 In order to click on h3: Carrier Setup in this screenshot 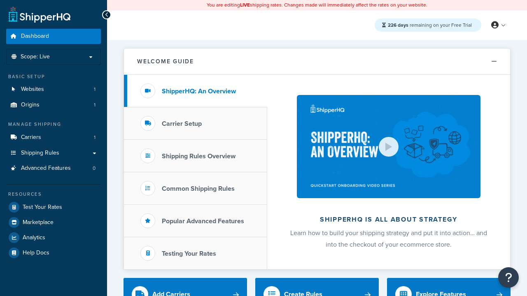, I will do `click(181, 124)`.